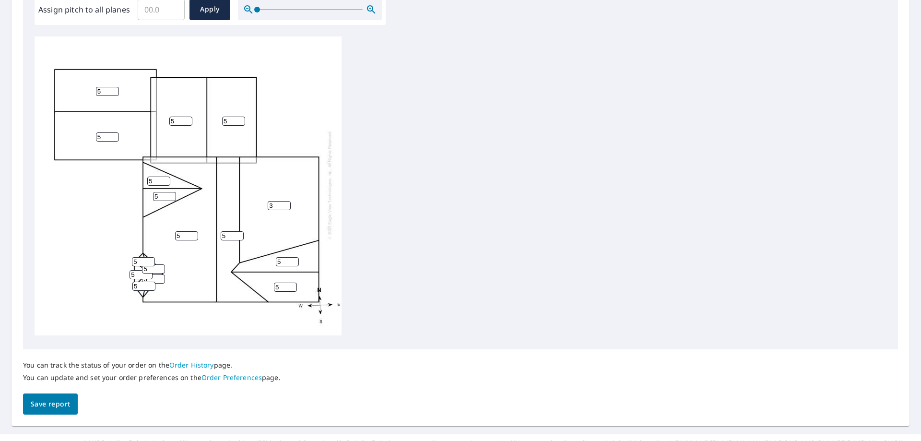 This screenshot has height=441, width=921. I want to click on button: Save report, so click(50, 404).